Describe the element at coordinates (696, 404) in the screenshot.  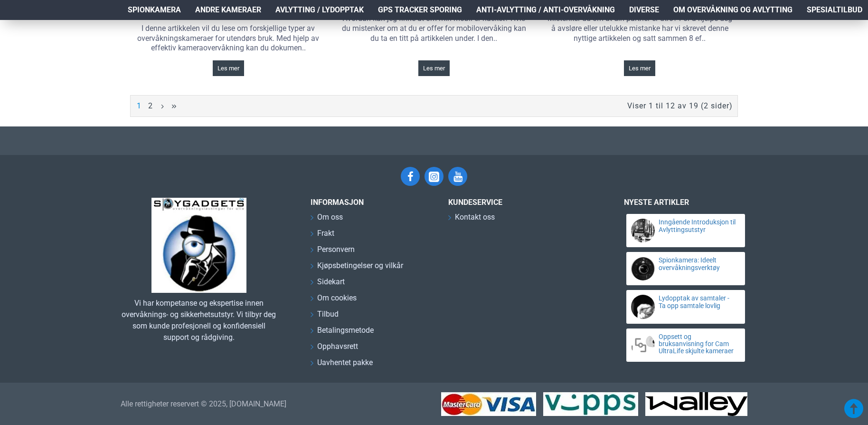
I see `img: Vi godtar faktura betaling` at that location.